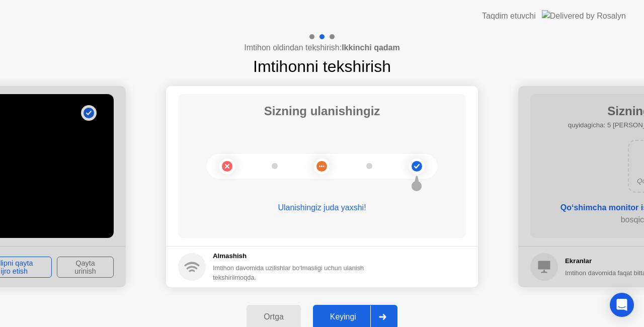 The height and width of the screenshot is (327, 644). What do you see at coordinates (622, 305) in the screenshot?
I see `div: Open Intercom Messenger` at bounding box center [622, 305].